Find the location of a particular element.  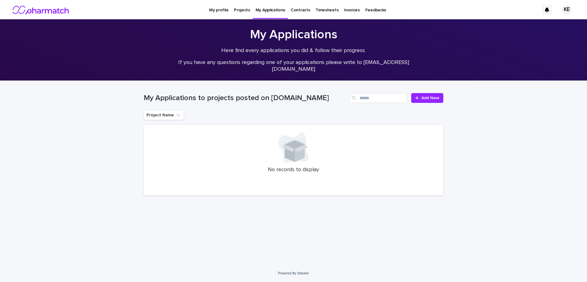

h1: My Applications is located at coordinates (293, 35).